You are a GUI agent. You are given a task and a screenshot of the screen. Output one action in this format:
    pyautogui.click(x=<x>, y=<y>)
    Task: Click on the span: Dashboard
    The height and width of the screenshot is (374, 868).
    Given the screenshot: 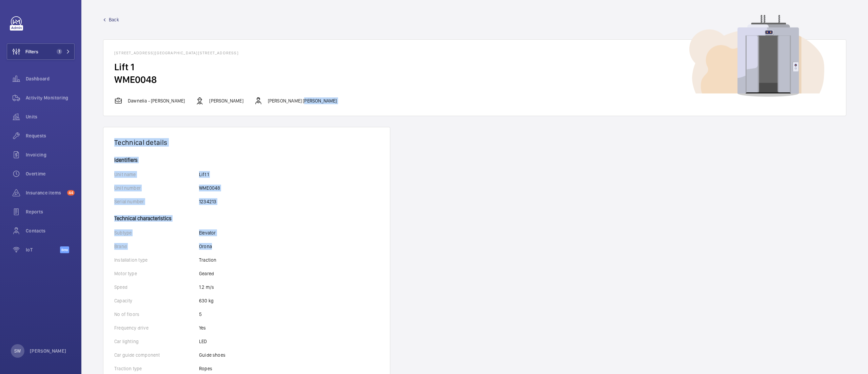 What is the action you would take?
    pyautogui.click(x=50, y=79)
    